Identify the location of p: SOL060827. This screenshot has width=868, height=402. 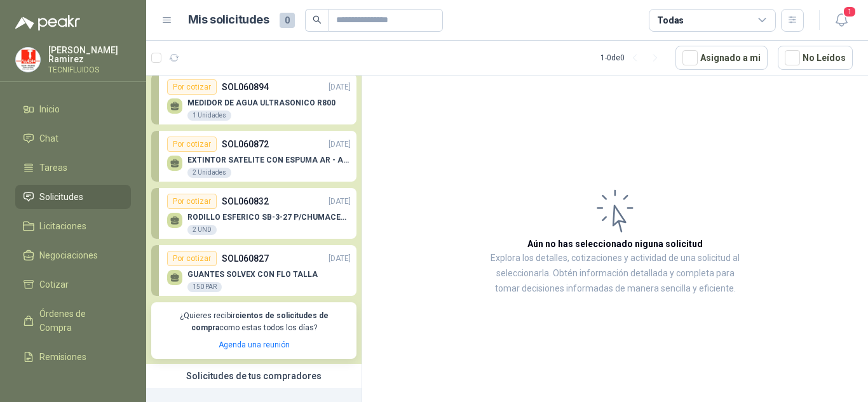
(245, 258).